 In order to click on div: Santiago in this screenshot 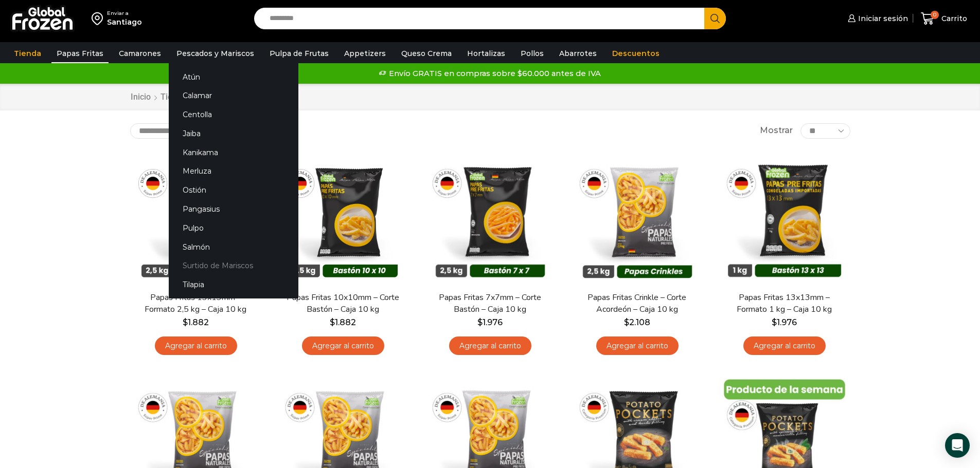, I will do `click(124, 22)`.